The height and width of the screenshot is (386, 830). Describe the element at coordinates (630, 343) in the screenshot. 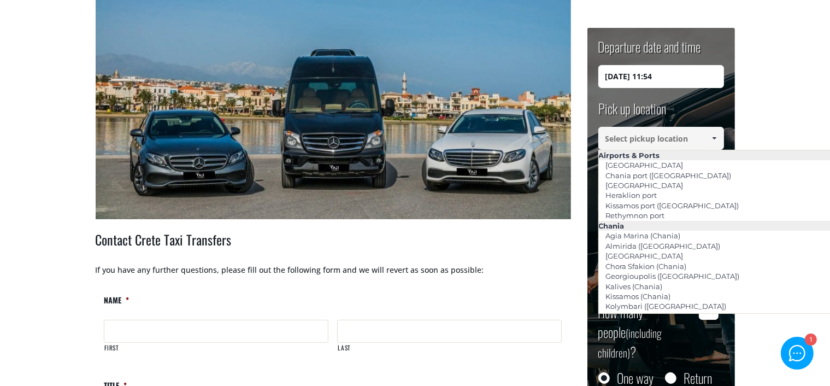

I see `small: (including children)` at that location.